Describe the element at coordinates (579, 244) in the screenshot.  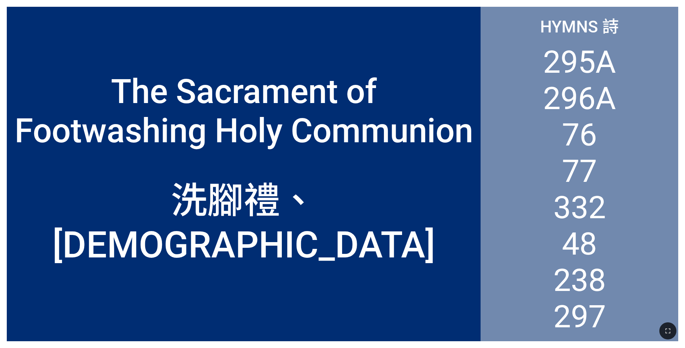
I see `li: 48` at that location.